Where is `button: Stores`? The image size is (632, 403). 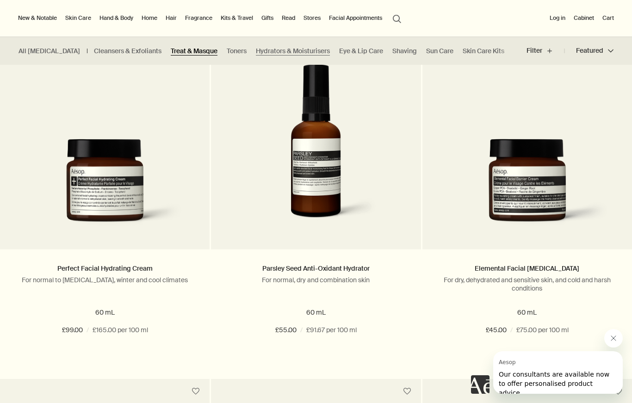 button: Stores is located at coordinates (312, 18).